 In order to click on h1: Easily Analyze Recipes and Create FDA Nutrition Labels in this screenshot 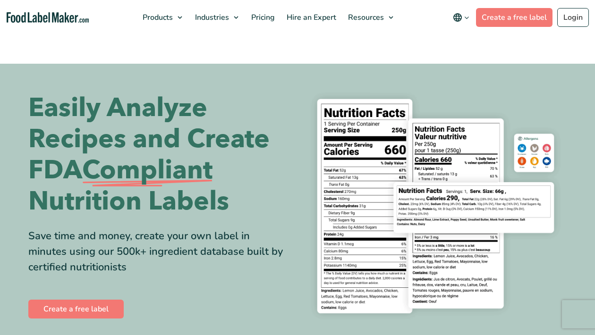, I will do `click(159, 155)`.